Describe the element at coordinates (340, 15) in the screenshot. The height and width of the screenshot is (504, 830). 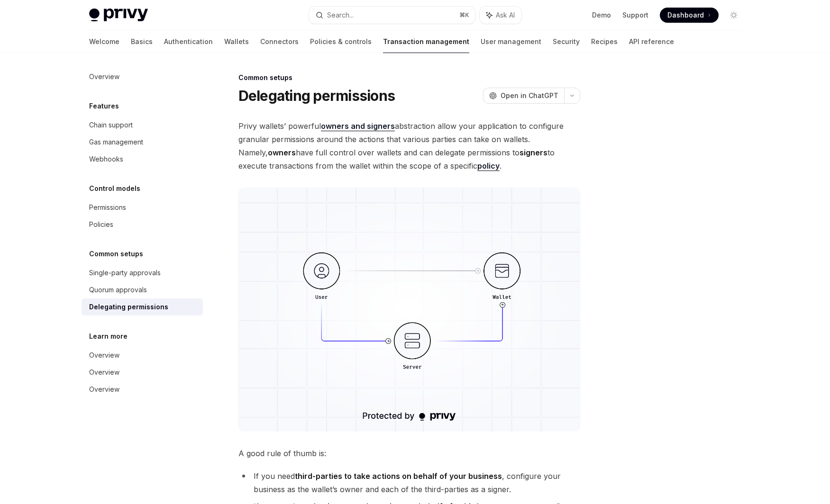
I see `div: Search...` at that location.